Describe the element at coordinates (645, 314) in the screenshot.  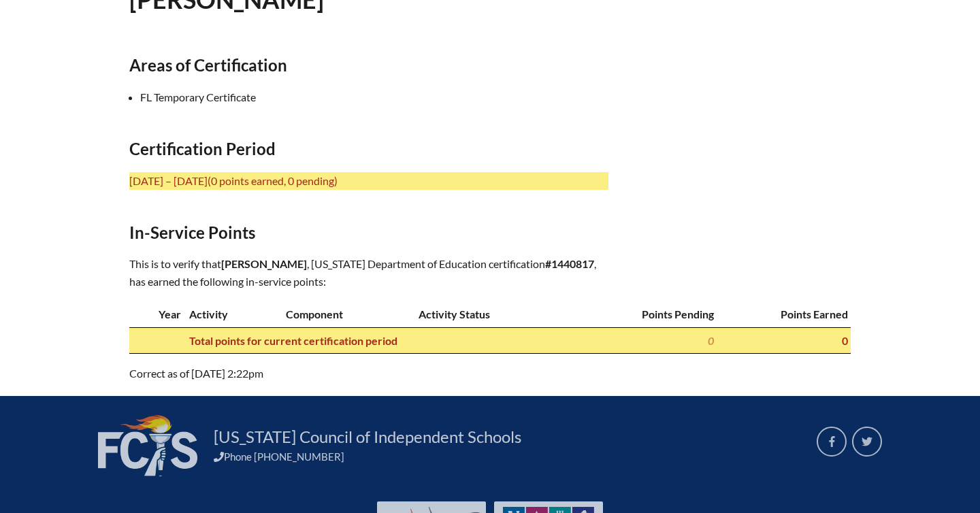
I see `th: Points Pending` at that location.